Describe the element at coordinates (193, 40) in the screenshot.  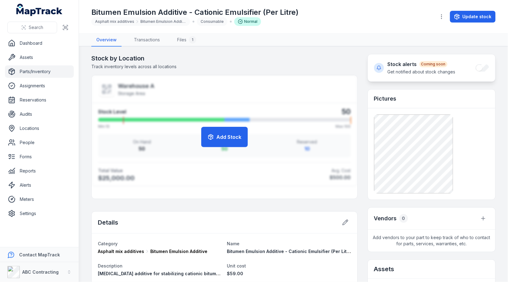
I see `div: 1` at that location.